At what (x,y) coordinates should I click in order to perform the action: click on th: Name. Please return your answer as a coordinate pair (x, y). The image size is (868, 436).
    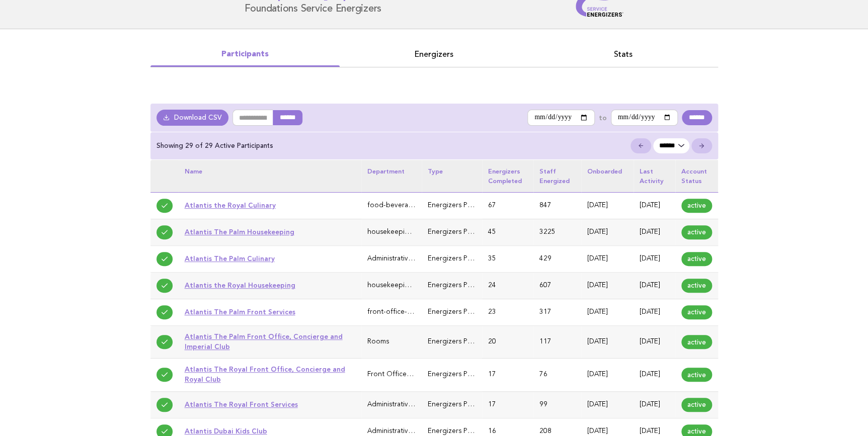
    Looking at the image, I should click on (270, 176).